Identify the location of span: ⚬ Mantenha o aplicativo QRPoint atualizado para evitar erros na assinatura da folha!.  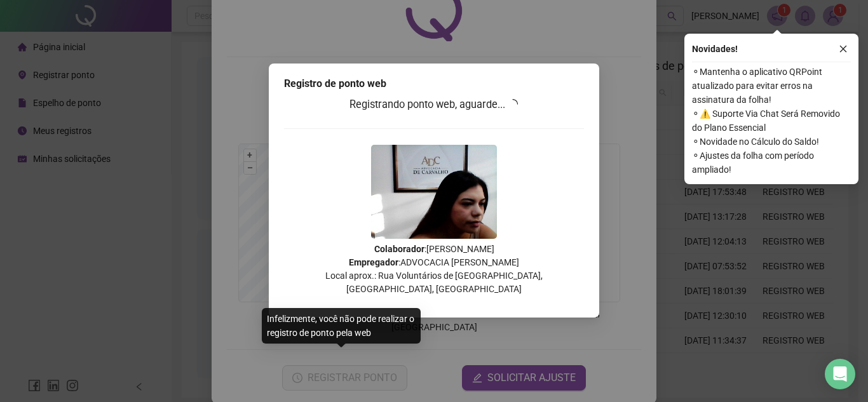
(772, 86).